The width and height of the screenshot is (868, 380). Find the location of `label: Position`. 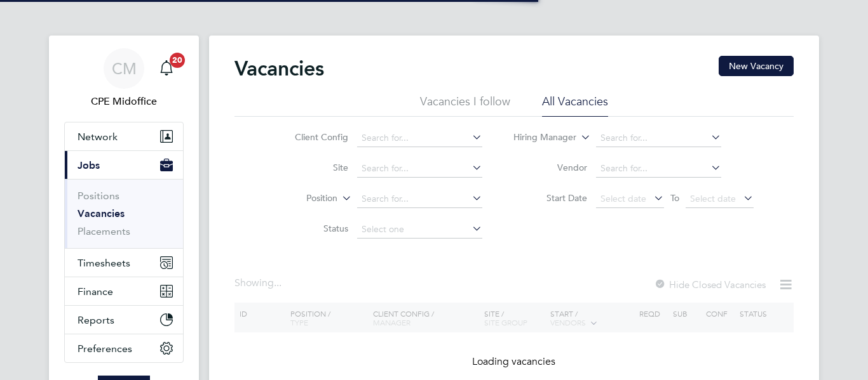

label: Position is located at coordinates (301, 198).